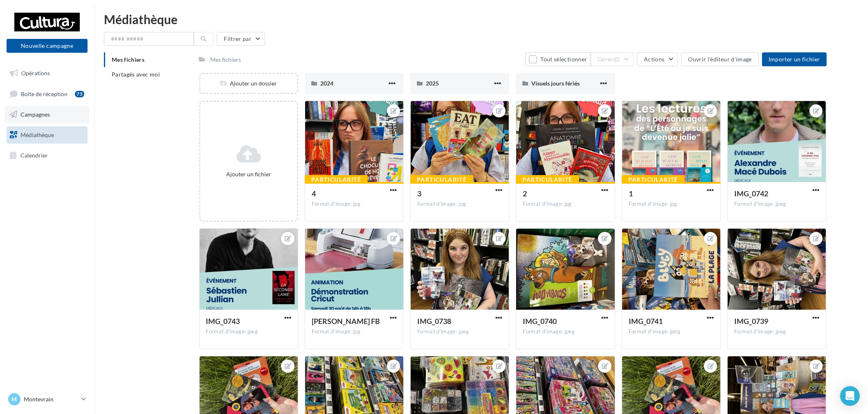 The image size is (868, 414). What do you see at coordinates (645, 321) in the screenshot?
I see `span: IMG_0741` at bounding box center [645, 321].